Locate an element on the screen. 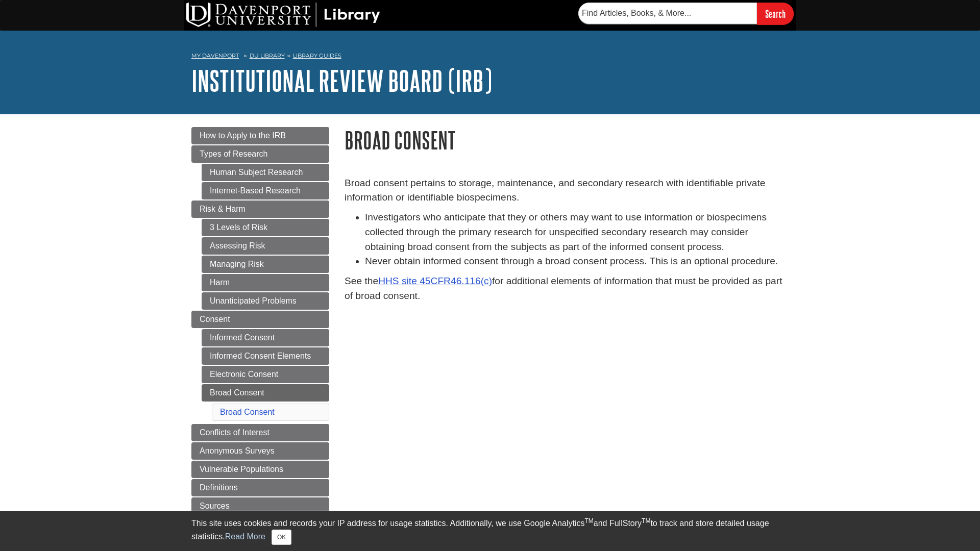  img: DU Library is located at coordinates (283, 15).